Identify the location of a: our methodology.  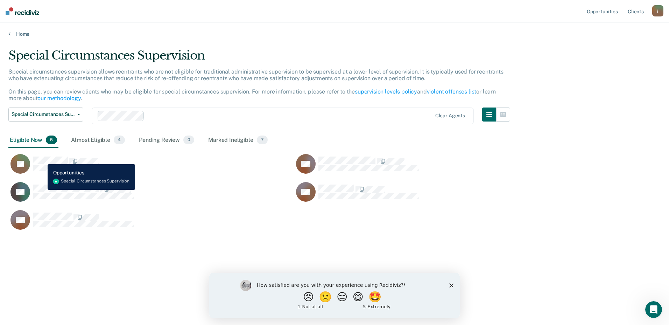
(59, 98).